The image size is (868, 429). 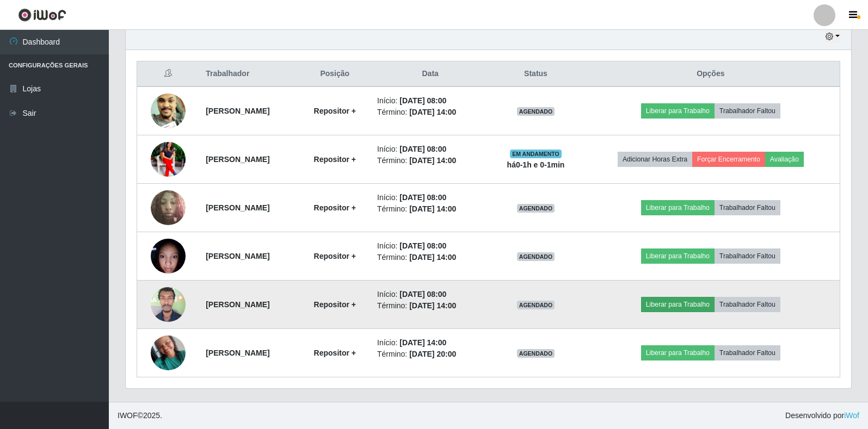 I want to click on a: iWof, so click(x=852, y=415).